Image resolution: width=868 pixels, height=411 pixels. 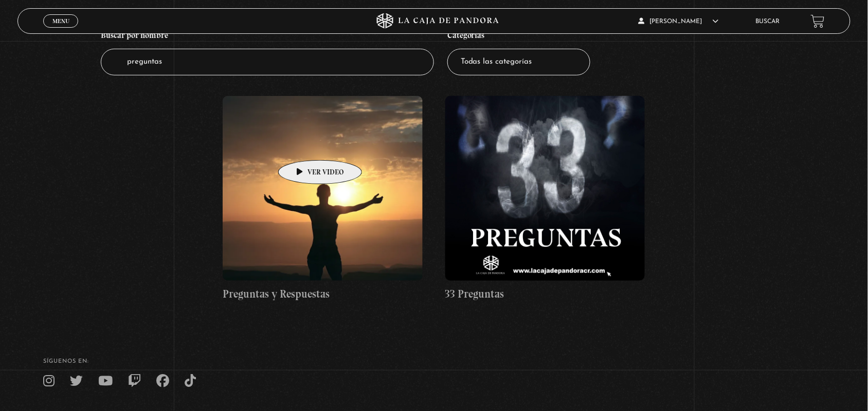 I want to click on span: Cerrar, so click(x=61, y=31).